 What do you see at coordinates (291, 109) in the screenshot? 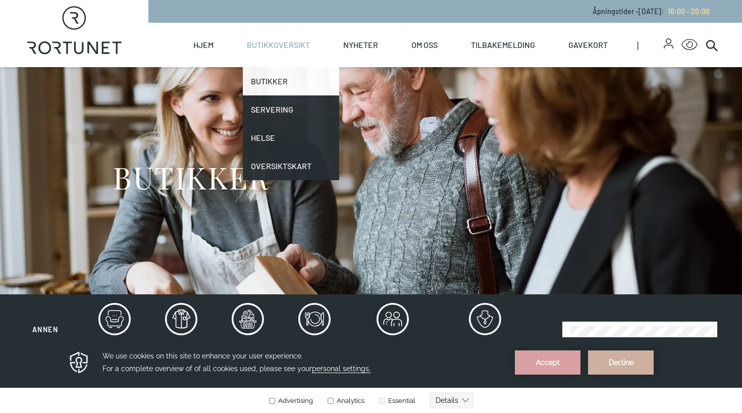
I see `a: Servering` at bounding box center [291, 109].